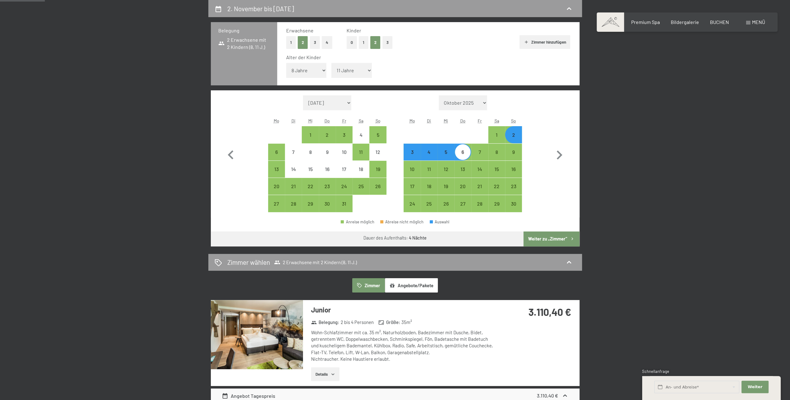 The image size is (790, 400). I want to click on div: Mon Nov 03 2025, so click(412, 152).